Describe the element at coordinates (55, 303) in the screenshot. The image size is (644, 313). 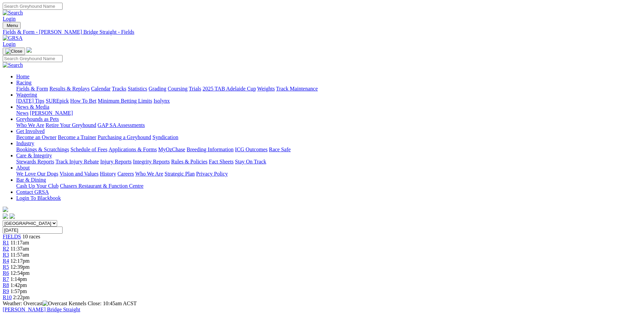
I see `img: Overcast` at that location.